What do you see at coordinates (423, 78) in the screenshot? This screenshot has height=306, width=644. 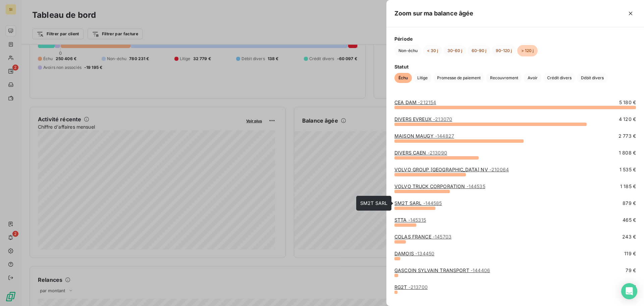 I see `button: Litige` at bounding box center [423, 78].